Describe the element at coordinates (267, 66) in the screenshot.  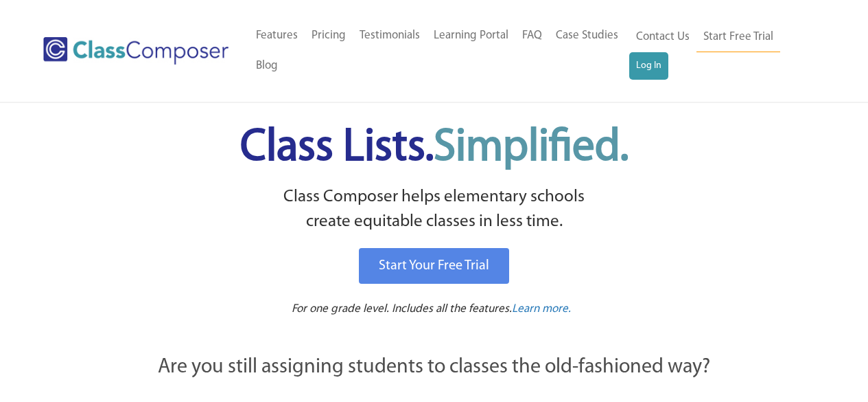
I see `a: Blog` at that location.